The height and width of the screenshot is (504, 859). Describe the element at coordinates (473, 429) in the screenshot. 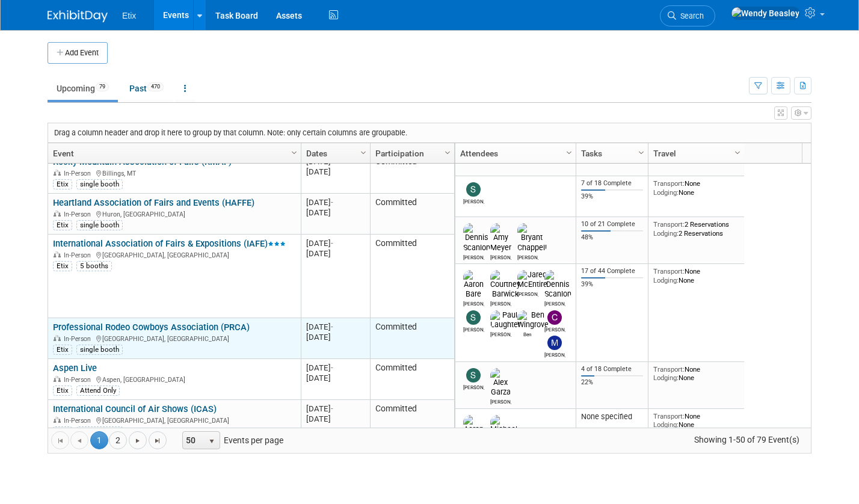

I see `img: Aaron Bare` at that location.